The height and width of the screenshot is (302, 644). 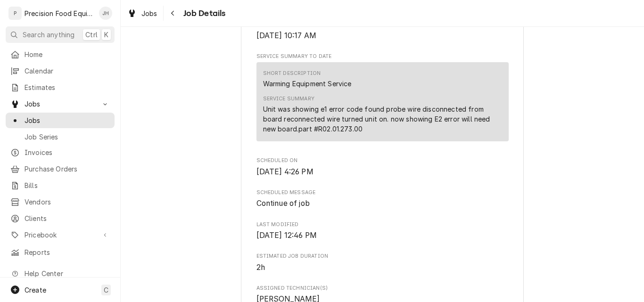 I want to click on span: Calendar, so click(x=67, y=71).